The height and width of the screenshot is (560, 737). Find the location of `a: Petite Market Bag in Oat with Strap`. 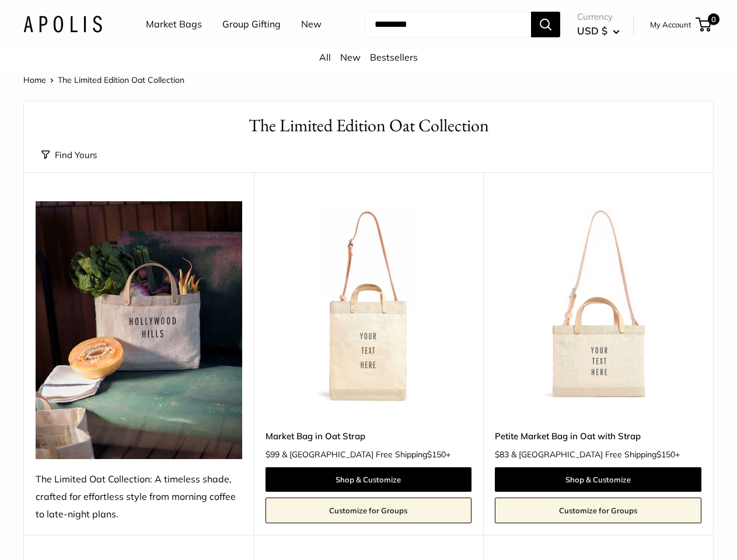

a: Petite Market Bag in Oat with Strap is located at coordinates (598, 436).